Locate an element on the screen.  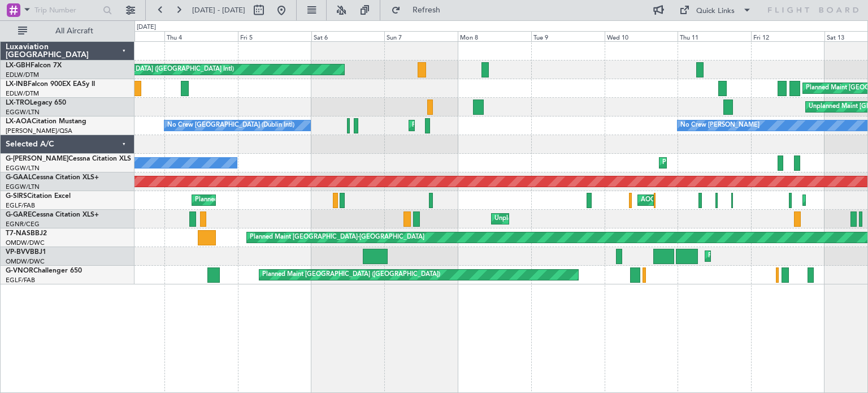
span: G-VNOR is located at coordinates (19, 271).